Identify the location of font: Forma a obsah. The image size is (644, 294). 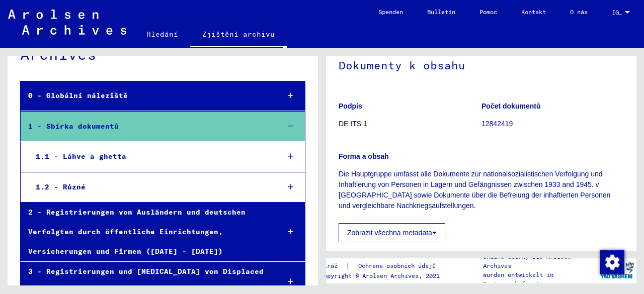
(364, 156).